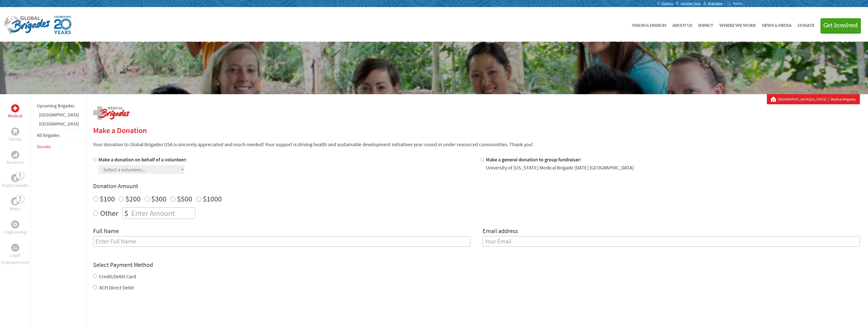  I want to click on div: Engineering, so click(15, 224).